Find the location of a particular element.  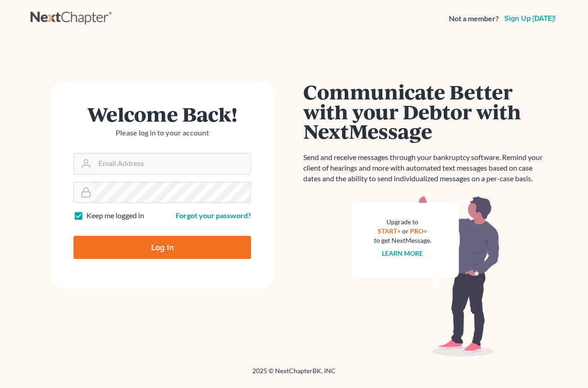

a: START+ is located at coordinates (390, 230).